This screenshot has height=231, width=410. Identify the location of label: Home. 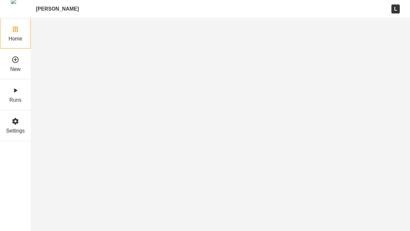
(15, 38).